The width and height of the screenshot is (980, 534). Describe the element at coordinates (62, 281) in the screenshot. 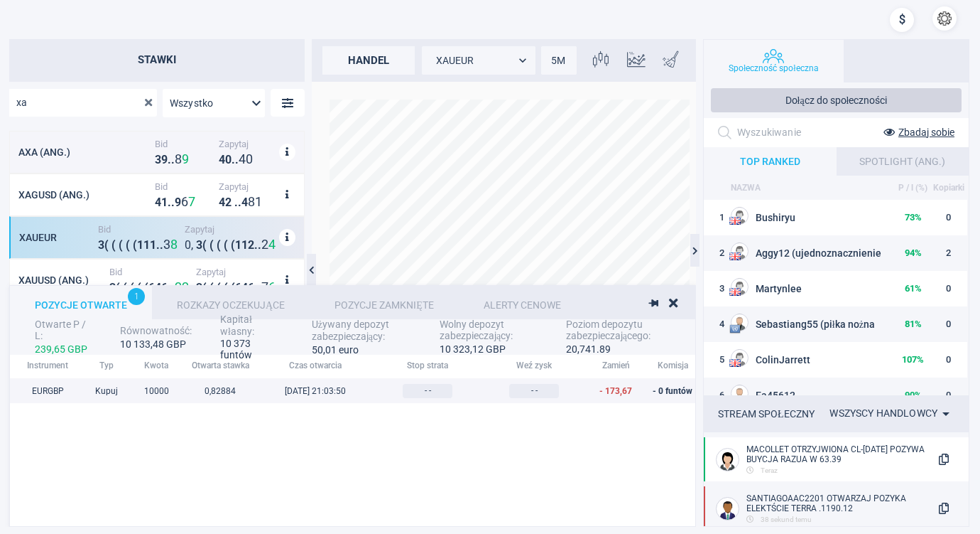

I see `div: XAUUSD (ang.)` at that location.